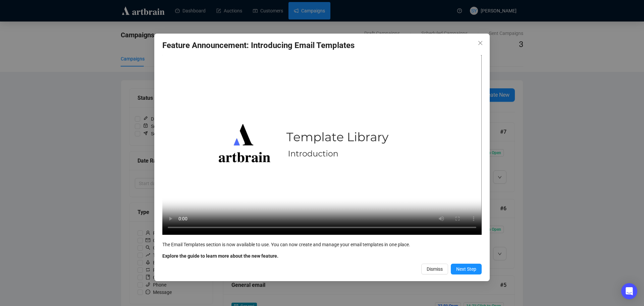 The height and width of the screenshot is (306, 644). I want to click on span: Next Step, so click(466, 269).